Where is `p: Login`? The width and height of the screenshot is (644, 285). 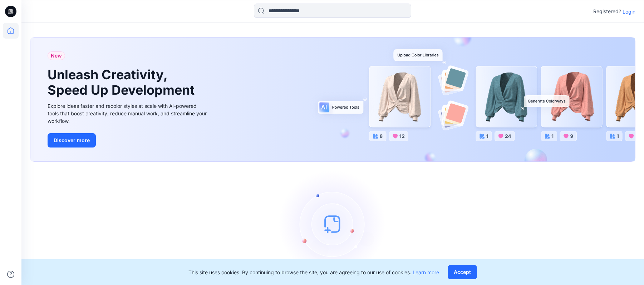
p: Login is located at coordinates (629, 11).